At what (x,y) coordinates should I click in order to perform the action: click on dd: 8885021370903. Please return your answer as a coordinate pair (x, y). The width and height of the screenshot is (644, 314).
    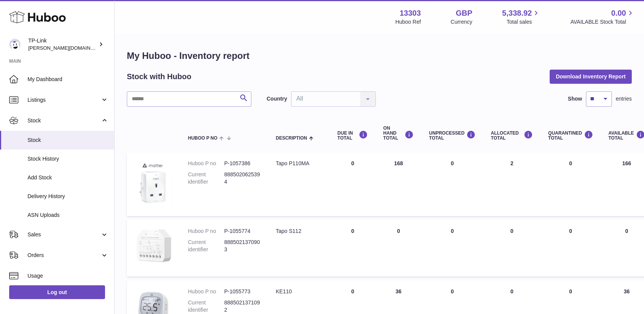
    Looking at the image, I should click on (242, 246).